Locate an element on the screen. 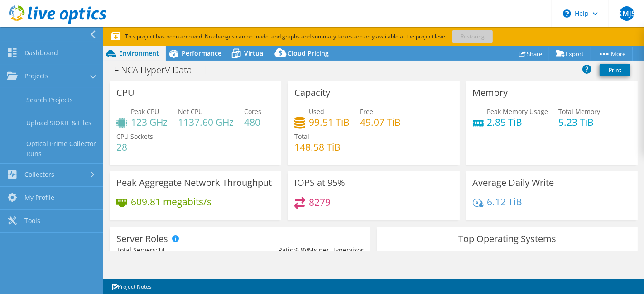 Image resolution: width=644 pixels, height=294 pixels. a: Share is located at coordinates (531, 53).